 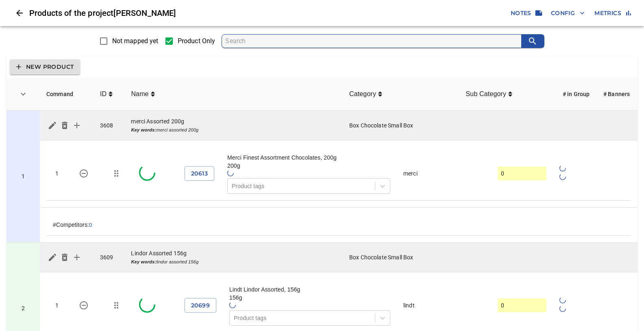 What do you see at coordinates (200, 305) in the screenshot?
I see `button: 20699` at bounding box center [200, 305].